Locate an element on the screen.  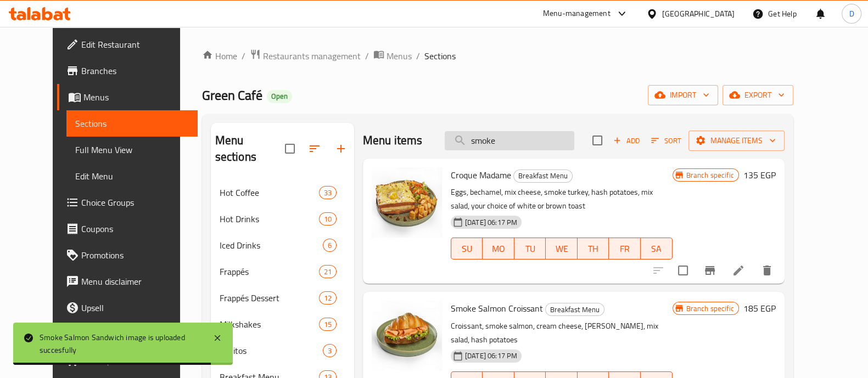
span: Iced Drinks is located at coordinates (271, 245).